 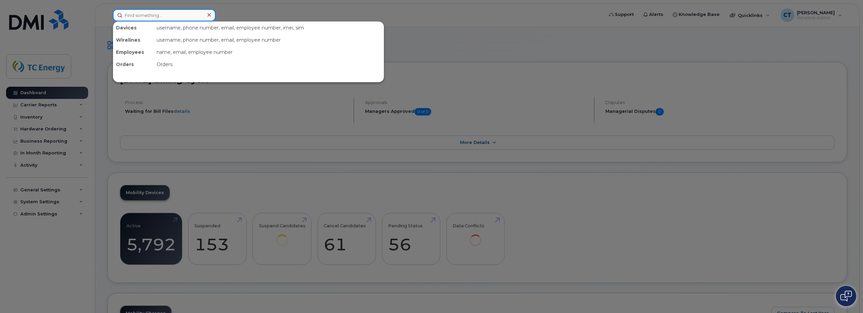 I want to click on div: Employees, so click(x=134, y=52).